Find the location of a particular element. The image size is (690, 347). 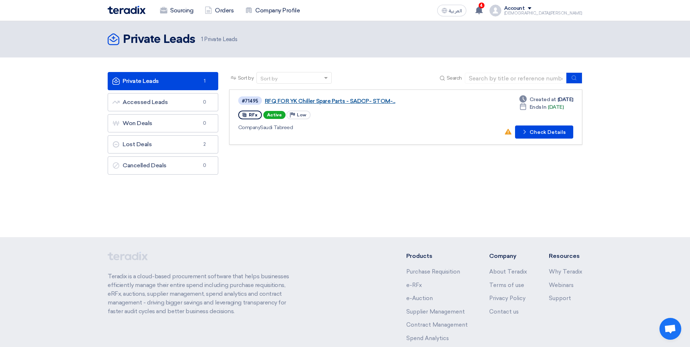

a: Contract Management is located at coordinates (437, 325).